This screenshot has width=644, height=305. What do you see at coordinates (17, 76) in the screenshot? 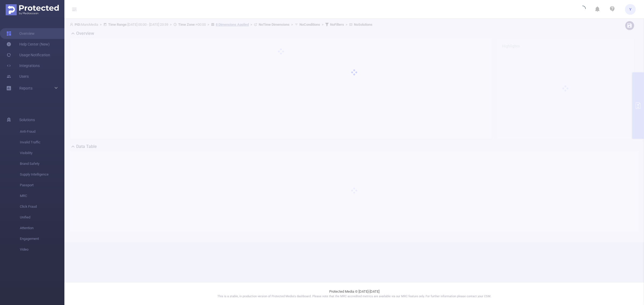
I see `a: Users` at bounding box center [17, 76].